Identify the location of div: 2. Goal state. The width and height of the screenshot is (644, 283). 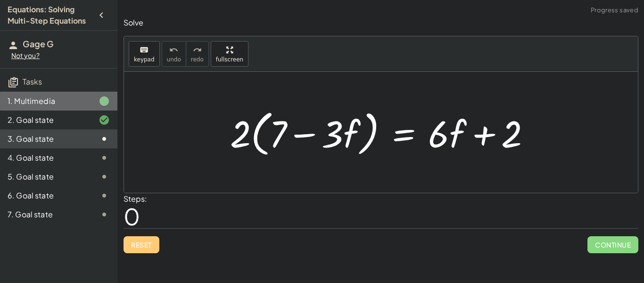
(45, 120).